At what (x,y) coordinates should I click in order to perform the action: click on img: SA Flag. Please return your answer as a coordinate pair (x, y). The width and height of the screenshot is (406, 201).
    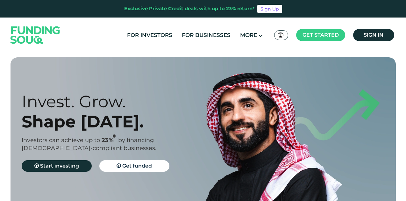
    Looking at the image, I should click on (281, 35).